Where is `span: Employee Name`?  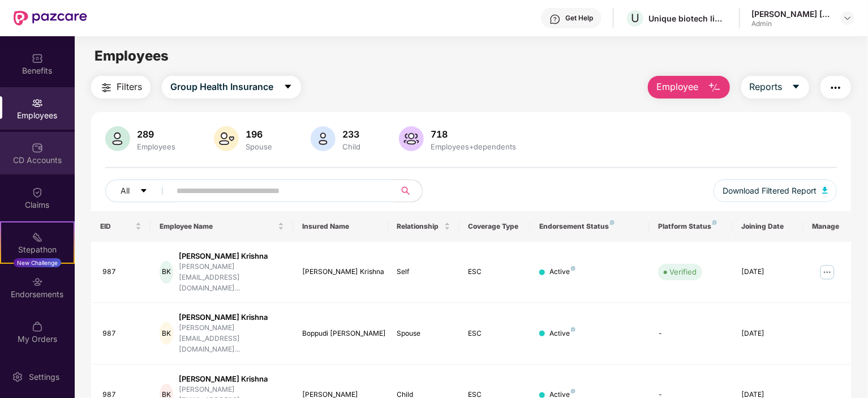 span: Employee Name is located at coordinates (217, 227).